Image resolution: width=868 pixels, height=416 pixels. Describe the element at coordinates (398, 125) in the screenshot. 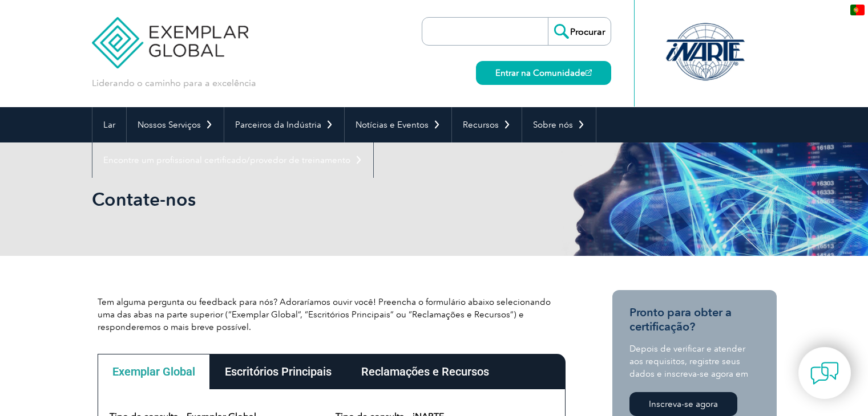

I see `a: Notícias e Eventos` at that location.